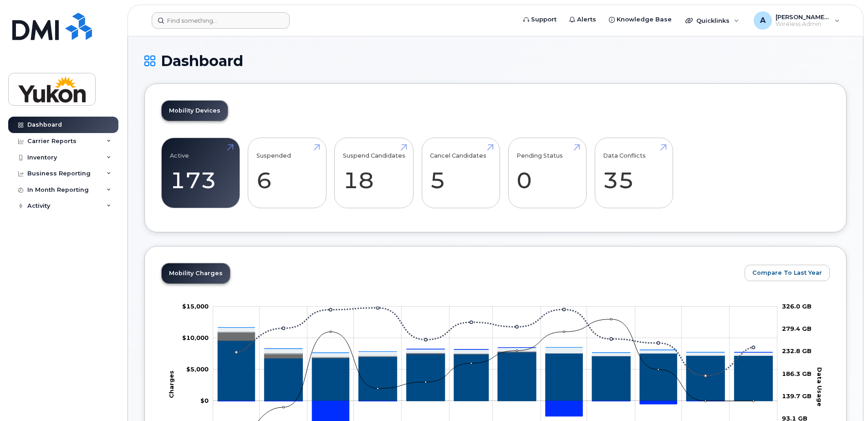 Image resolution: width=868 pixels, height=421 pixels. I want to click on g: Features, so click(495, 342).